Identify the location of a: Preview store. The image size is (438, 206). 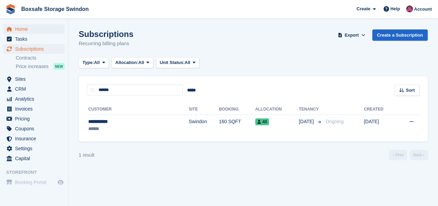
(61, 183).